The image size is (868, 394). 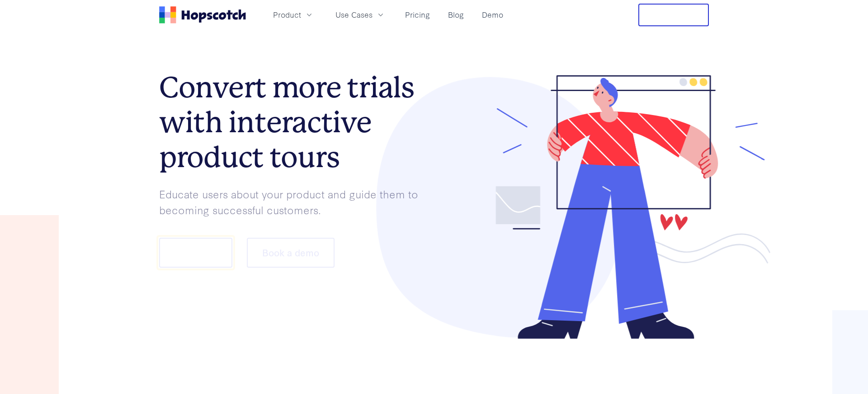 I want to click on a: Demo, so click(x=492, y=15).